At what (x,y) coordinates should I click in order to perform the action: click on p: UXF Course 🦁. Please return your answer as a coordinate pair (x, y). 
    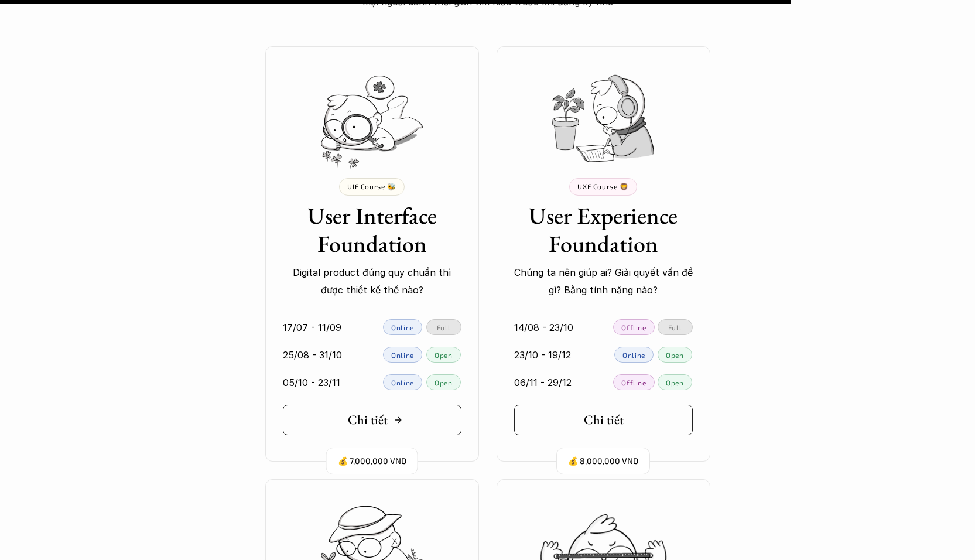
    Looking at the image, I should click on (603, 186).